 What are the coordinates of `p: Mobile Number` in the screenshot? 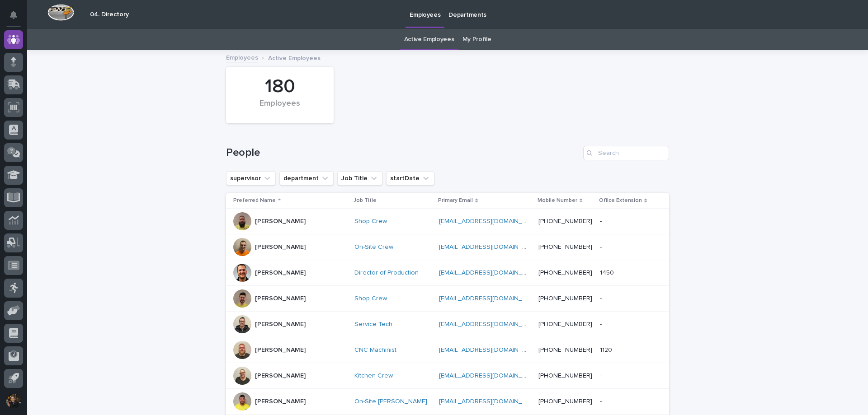 It's located at (557, 200).